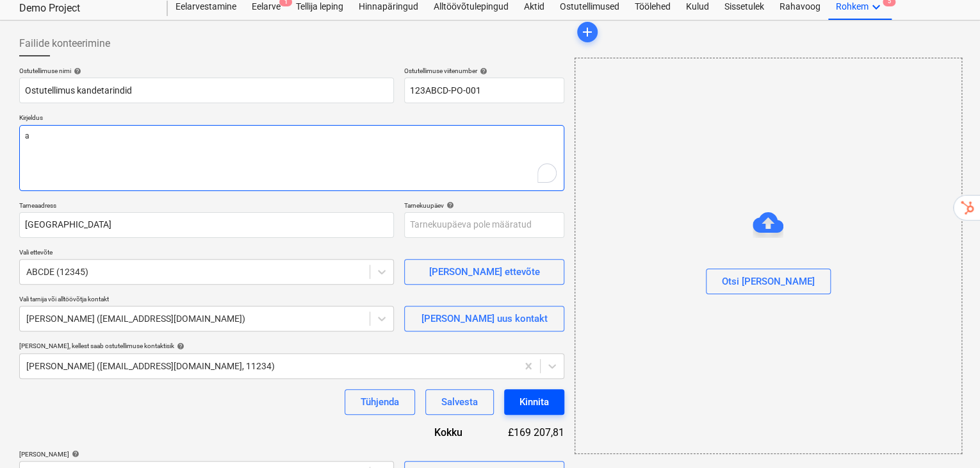  What do you see at coordinates (206, 299) in the screenshot?
I see `p: Vali tarnija või alltöövõtja kontakt` at bounding box center [206, 299].